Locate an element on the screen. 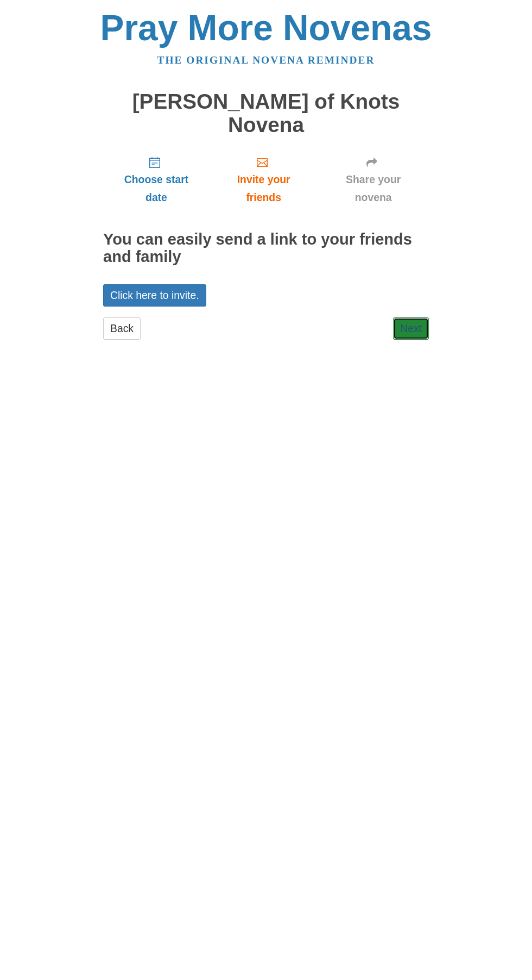  a: Back is located at coordinates (122, 328).